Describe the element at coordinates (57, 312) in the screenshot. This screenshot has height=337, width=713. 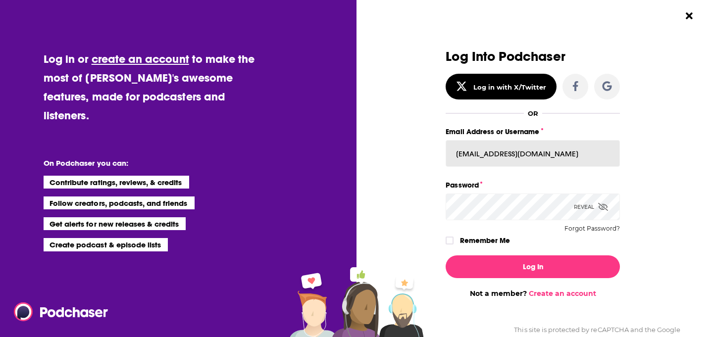
I see `a: Podchaser - Follow, Share and Rate Podcasts` at that location.